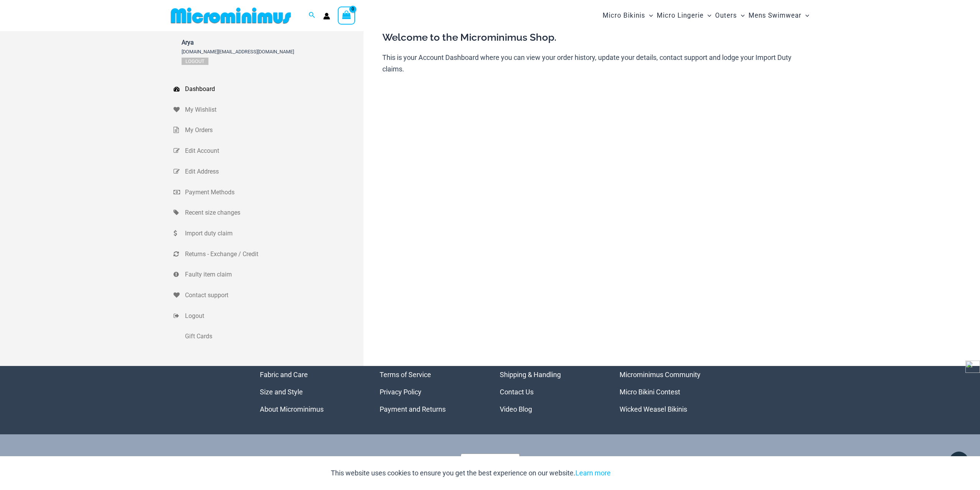  Describe the element at coordinates (282, 392) in the screenshot. I see `a: Size and Style` at that location.